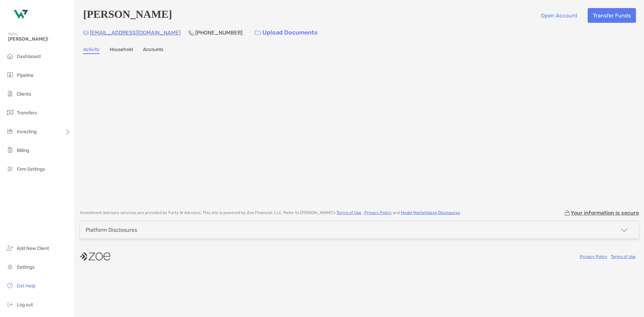  Describe the element at coordinates (20, 15) in the screenshot. I see `img: Zoe Logo` at that location.